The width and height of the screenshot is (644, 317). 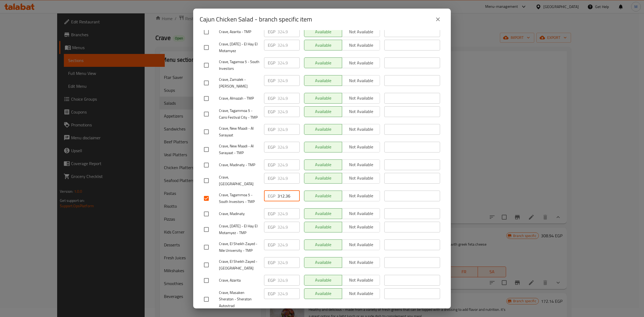 I want to click on span: Crave, Azarita - TMP, so click(x=239, y=32).